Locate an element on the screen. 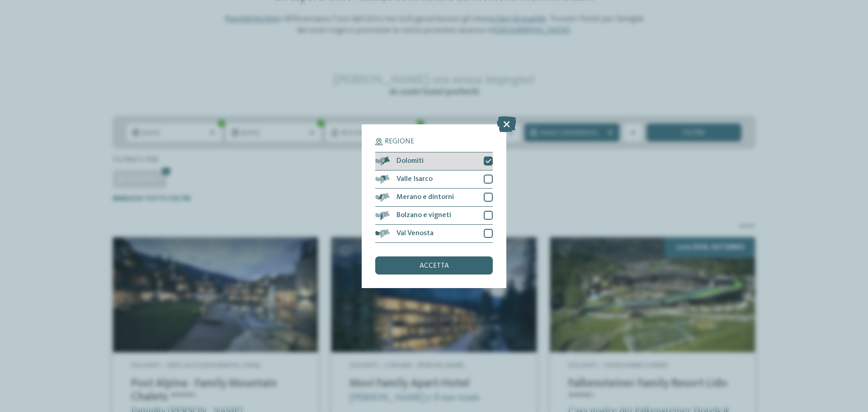 Image resolution: width=868 pixels, height=412 pixels. span: Dolomiti is located at coordinates (410, 161).